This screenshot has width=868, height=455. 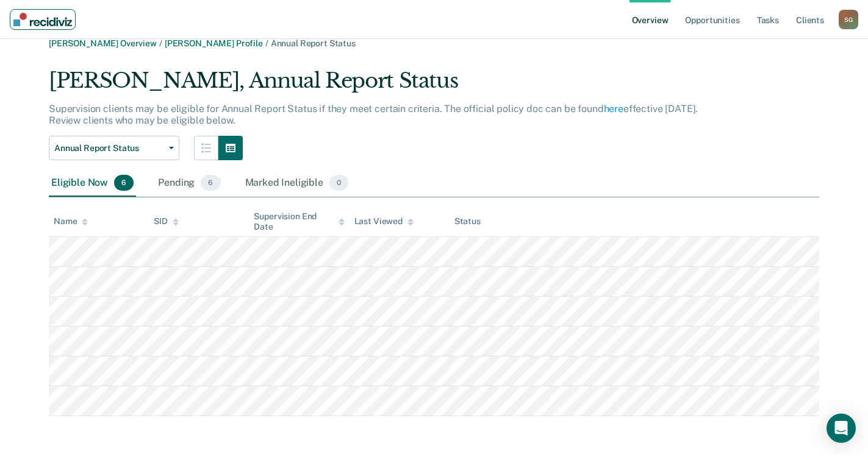 What do you see at coordinates (841, 428) in the screenshot?
I see `div: Open Intercom Messenger` at bounding box center [841, 428].